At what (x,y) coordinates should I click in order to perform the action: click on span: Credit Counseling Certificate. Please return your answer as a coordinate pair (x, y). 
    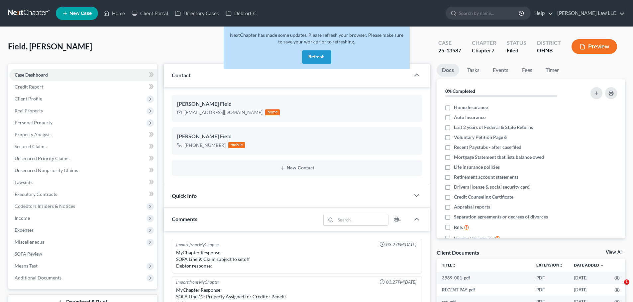
    Looking at the image, I should click on (483, 197).